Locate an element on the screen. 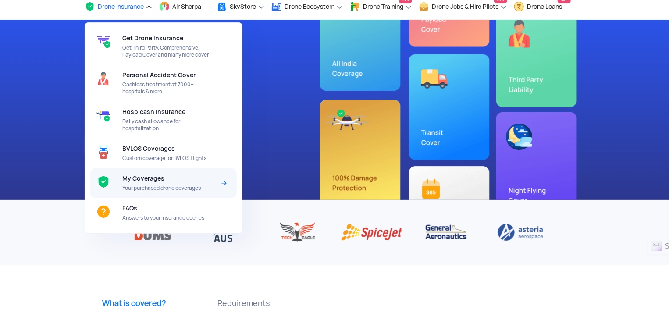 The image size is (669, 320). span: SkyStore is located at coordinates (243, 7).